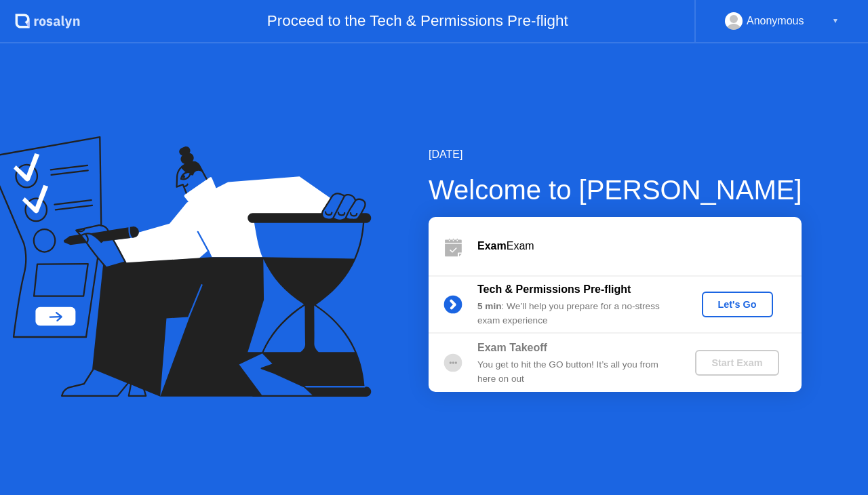 Image resolution: width=868 pixels, height=495 pixels. I want to click on b: 5 min, so click(490, 306).